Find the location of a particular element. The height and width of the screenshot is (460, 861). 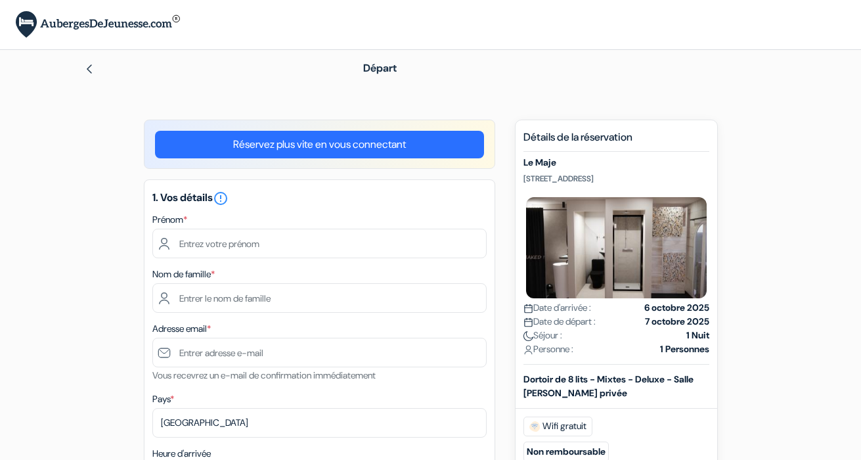

span: Personne : is located at coordinates (548, 349).